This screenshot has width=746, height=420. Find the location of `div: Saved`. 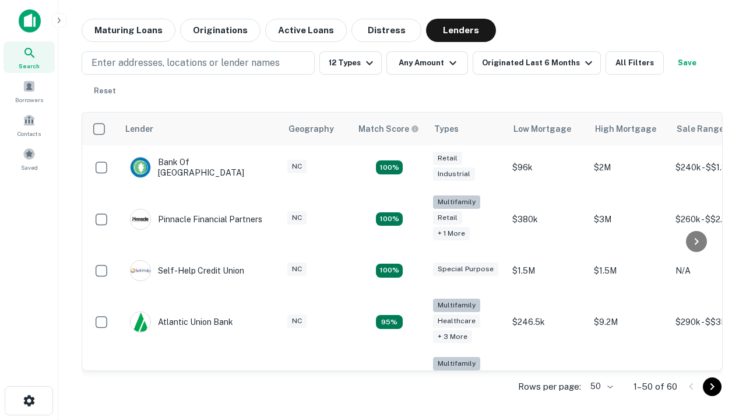

div: Saved is located at coordinates (29, 159).